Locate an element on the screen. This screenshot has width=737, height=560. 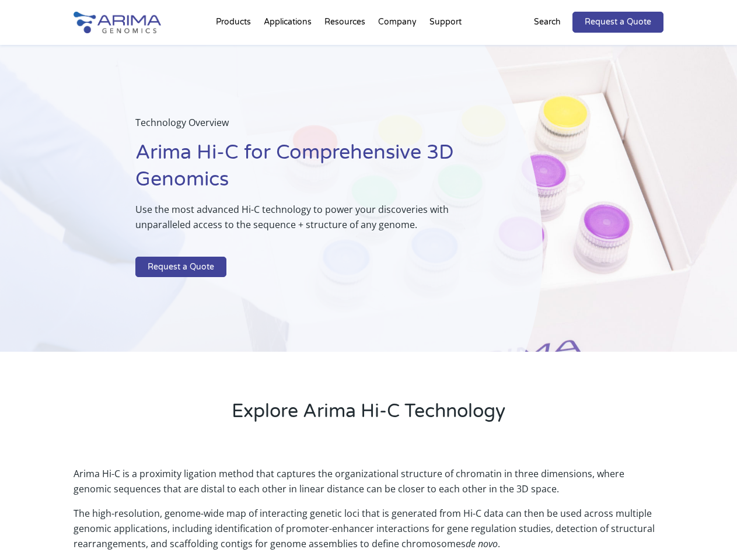
p: Arima Hi-C is a proximity ligation method that captures the organizational structure of chromatin... is located at coordinates (368, 486).